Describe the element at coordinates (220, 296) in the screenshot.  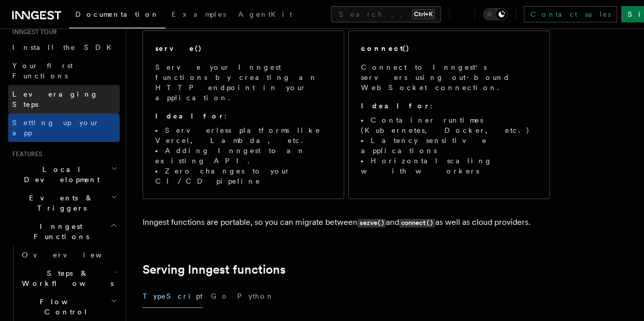
I see `button: Go` at that location.